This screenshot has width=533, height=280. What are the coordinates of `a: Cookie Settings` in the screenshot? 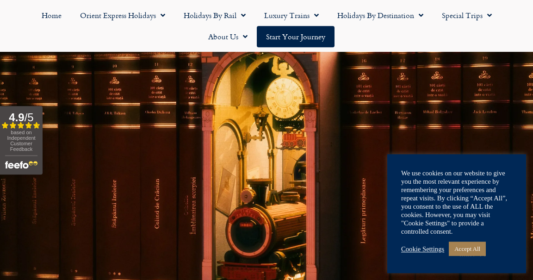 It's located at (423, 249).